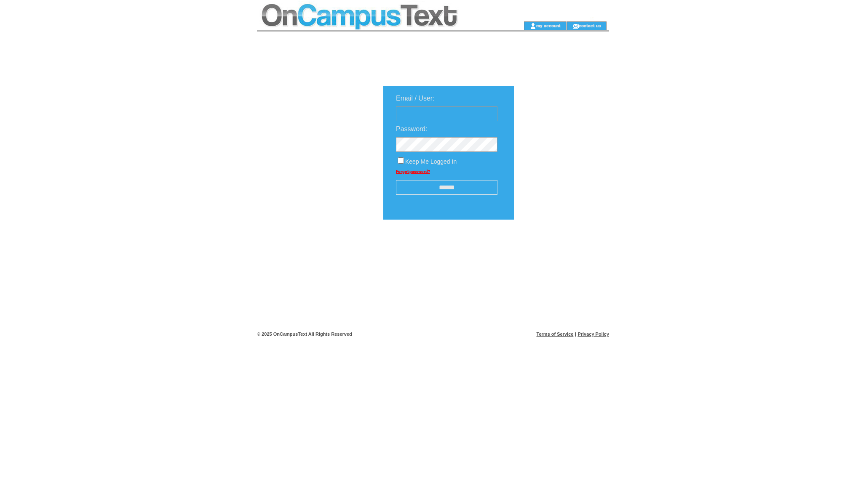  I want to click on img: transparent.png, so click(559, 246).